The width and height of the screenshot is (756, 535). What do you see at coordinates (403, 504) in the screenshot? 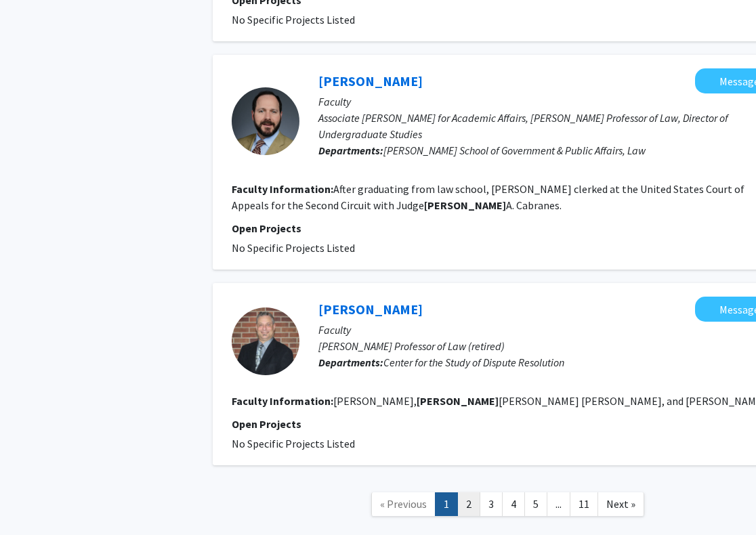
I see `a: Previous Page` at bounding box center [403, 504].